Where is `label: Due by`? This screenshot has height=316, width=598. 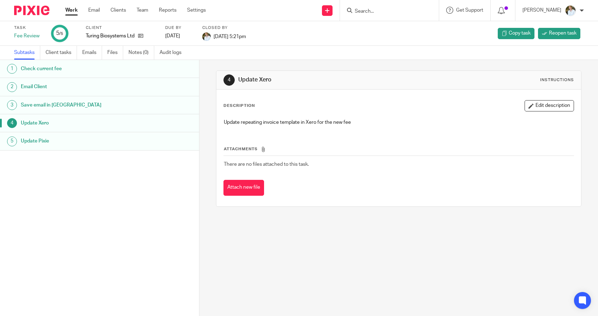 label: Due by is located at coordinates (179, 28).